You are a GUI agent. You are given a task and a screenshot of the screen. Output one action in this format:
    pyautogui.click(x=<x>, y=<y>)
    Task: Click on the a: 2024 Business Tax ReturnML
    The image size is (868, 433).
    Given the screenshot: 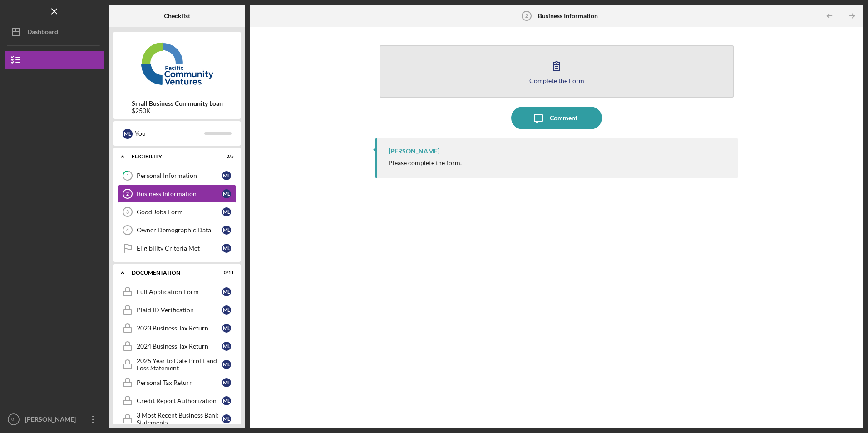 What is the action you would take?
    pyautogui.click(x=177, y=347)
    